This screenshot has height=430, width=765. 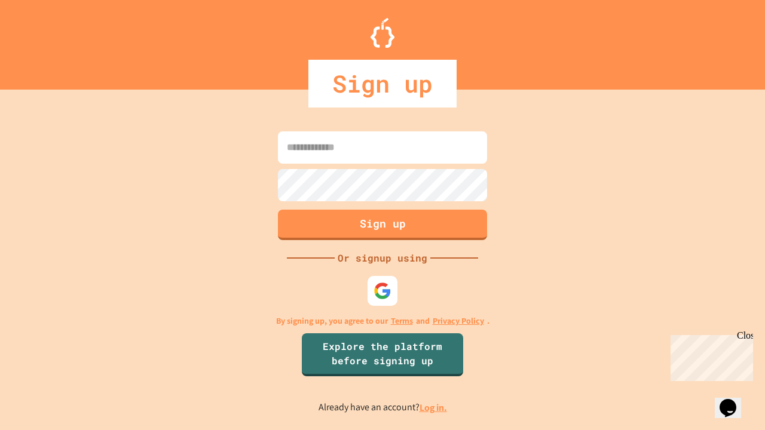 What do you see at coordinates (433, 408) in the screenshot?
I see `a: Log in.` at bounding box center [433, 408].